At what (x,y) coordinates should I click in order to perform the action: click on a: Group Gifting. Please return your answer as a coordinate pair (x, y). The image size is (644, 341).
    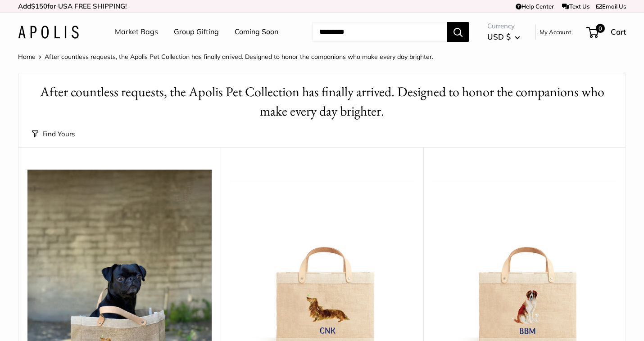
    Looking at the image, I should click on (197, 32).